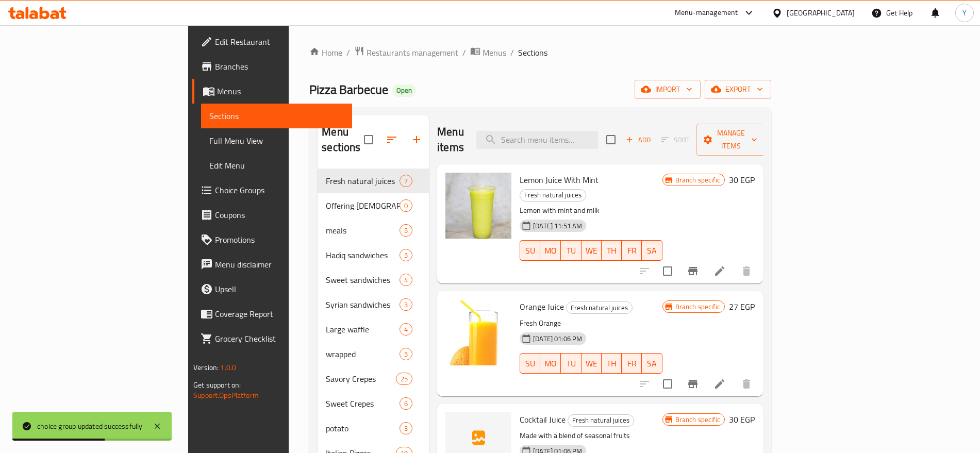 This screenshot has height=453, width=980. Describe the element at coordinates (279, 289) in the screenshot. I see `span: Upsell` at that location.